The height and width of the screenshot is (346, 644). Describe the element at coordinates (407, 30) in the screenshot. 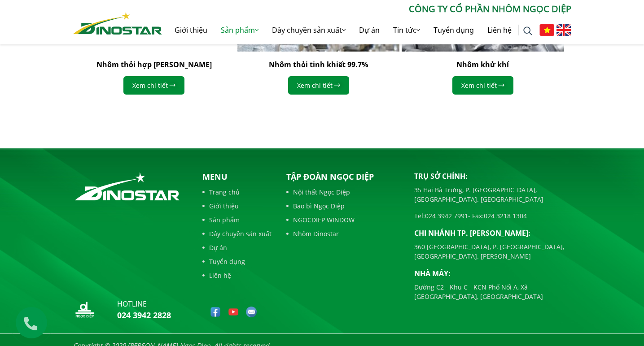

I see `a: Tin tức` at that location.